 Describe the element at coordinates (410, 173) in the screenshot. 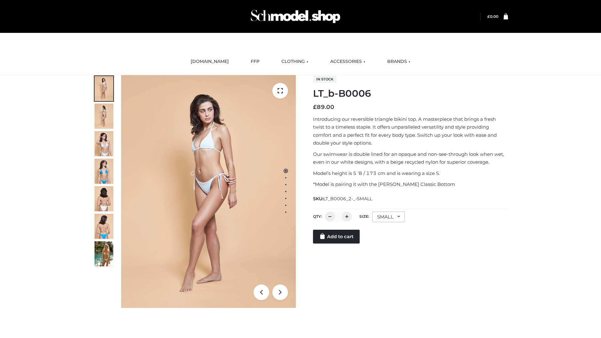

I see `p: Model’s height is 5 ‘8 / 173 cm and is wearing a size S.` at that location.